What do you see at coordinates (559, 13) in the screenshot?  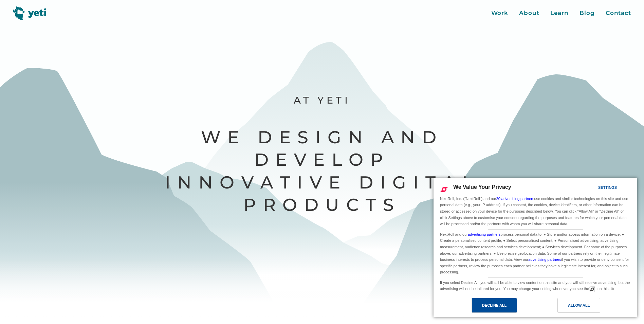 I see `div: Learn` at bounding box center [559, 13].